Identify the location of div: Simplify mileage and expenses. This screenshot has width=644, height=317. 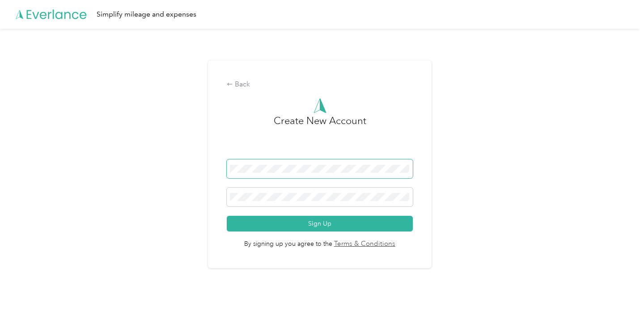
(146, 14).